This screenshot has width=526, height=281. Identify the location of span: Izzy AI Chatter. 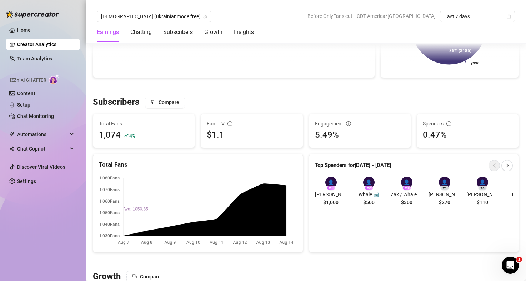
(28, 80).